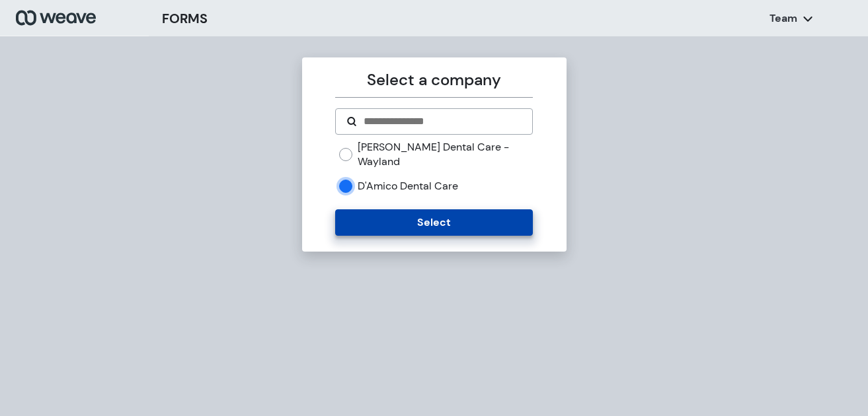  I want to click on p: Select a company, so click(434, 80).